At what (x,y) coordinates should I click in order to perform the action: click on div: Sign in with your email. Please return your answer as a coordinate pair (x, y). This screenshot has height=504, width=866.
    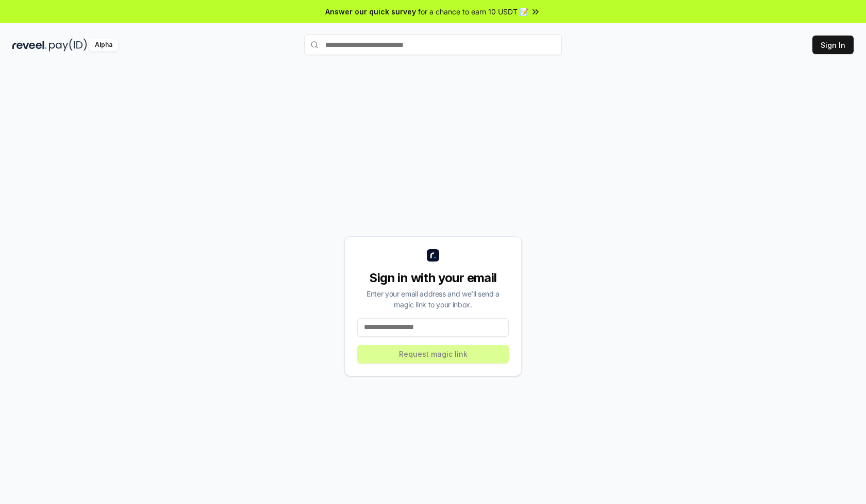
    Looking at the image, I should click on (433, 278).